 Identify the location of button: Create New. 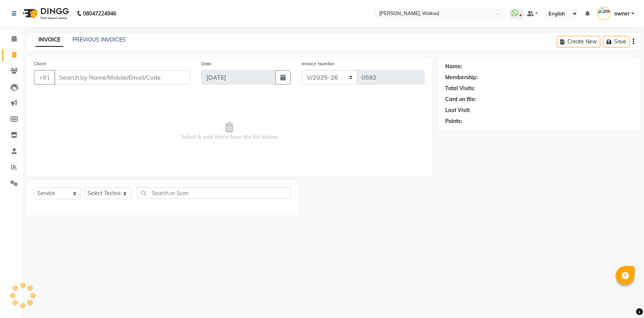
(578, 42).